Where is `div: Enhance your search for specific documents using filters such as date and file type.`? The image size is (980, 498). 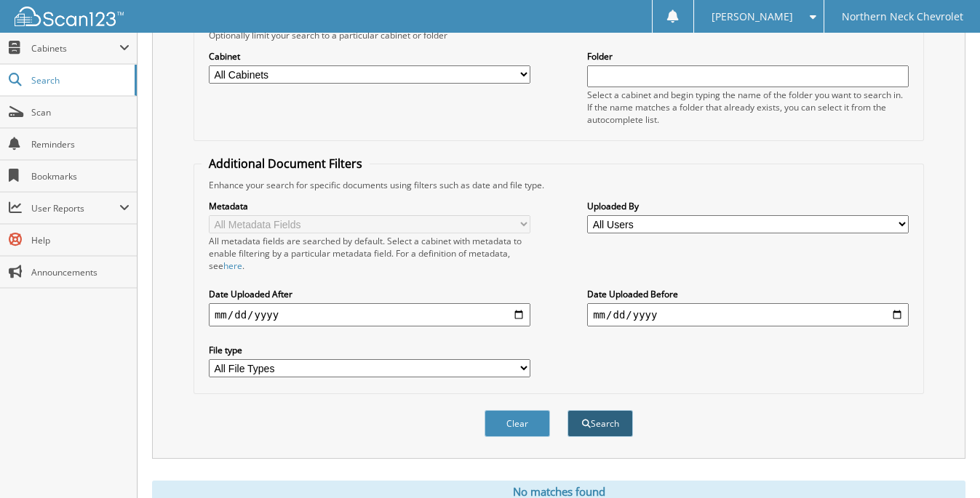
div: Enhance your search for specific documents using filters such as date and file type. is located at coordinates (558, 185).